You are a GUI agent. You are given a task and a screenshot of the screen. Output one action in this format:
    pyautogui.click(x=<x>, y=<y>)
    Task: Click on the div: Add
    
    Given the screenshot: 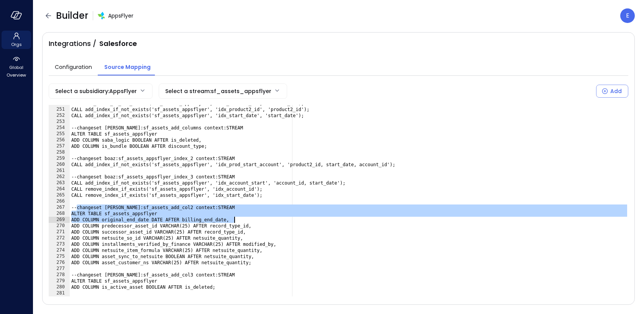 What is the action you would take?
    pyautogui.click(x=616, y=91)
    